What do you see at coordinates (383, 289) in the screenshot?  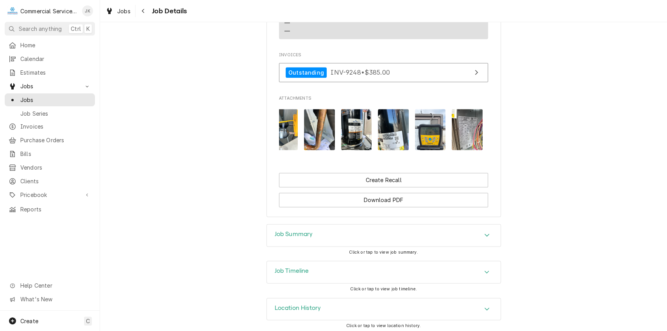 I see `span: Click or tap to view job timeline.` at bounding box center [383, 289].